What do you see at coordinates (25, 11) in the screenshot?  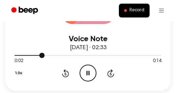 I see `a: Beep` at bounding box center [25, 11].